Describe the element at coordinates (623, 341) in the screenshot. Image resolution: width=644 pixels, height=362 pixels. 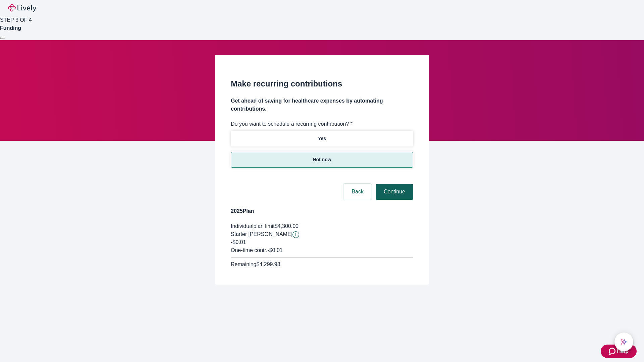
I see `button: chat` at that location.